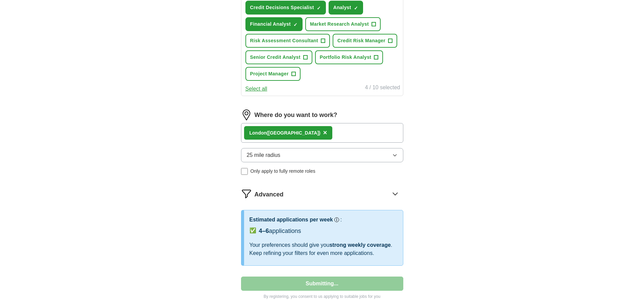  What do you see at coordinates (346, 7) in the screenshot?
I see `button: Analyst✓` at bounding box center [346, 7].